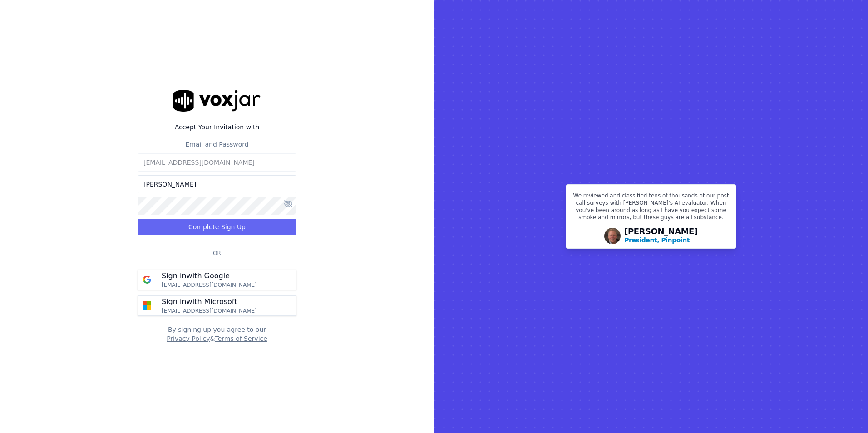 Image resolution: width=868 pixels, height=433 pixels. What do you see at coordinates (196, 276) in the screenshot?
I see `p: Sign in with Google` at bounding box center [196, 276].